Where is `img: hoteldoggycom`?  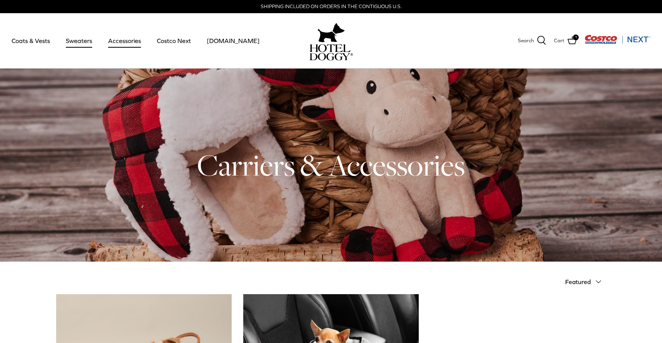 img: hoteldoggycom is located at coordinates (331, 52).